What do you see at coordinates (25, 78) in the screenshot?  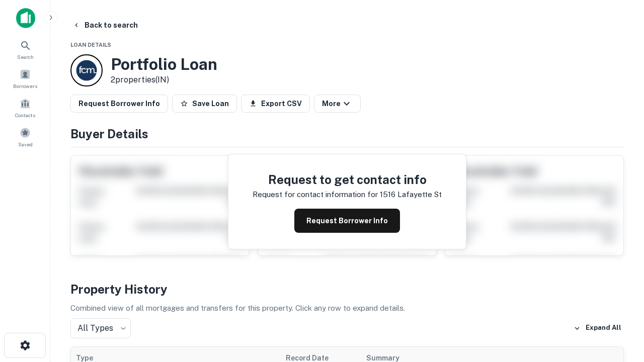 I see `a: Borrowers` at bounding box center [25, 78].